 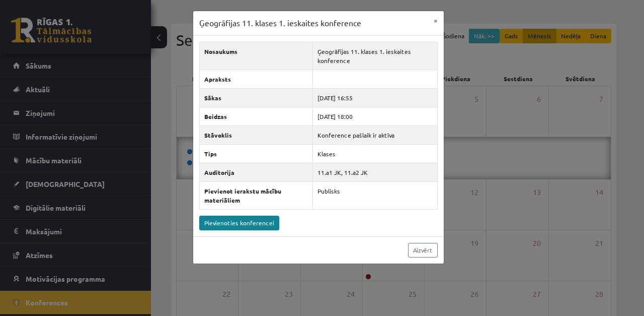 What do you see at coordinates (255, 153) in the screenshot?
I see `th: Tips` at bounding box center [255, 153].